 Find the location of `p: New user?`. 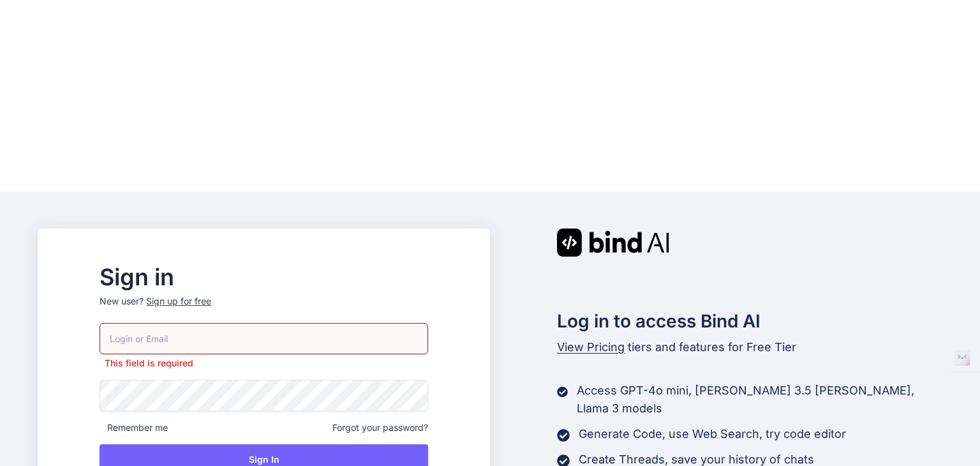

p: New user? is located at coordinates (263, 308).